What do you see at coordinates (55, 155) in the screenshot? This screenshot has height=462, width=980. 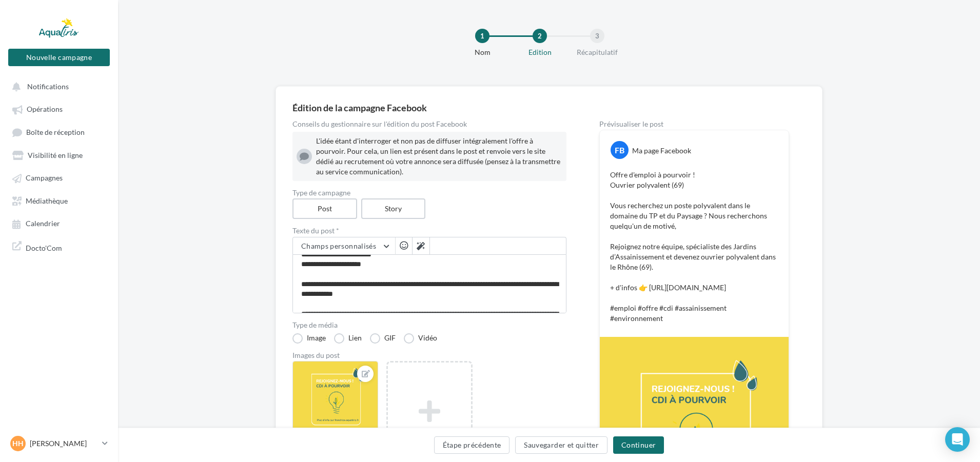 I see `span: Visibilité en ligne` at bounding box center [55, 155].